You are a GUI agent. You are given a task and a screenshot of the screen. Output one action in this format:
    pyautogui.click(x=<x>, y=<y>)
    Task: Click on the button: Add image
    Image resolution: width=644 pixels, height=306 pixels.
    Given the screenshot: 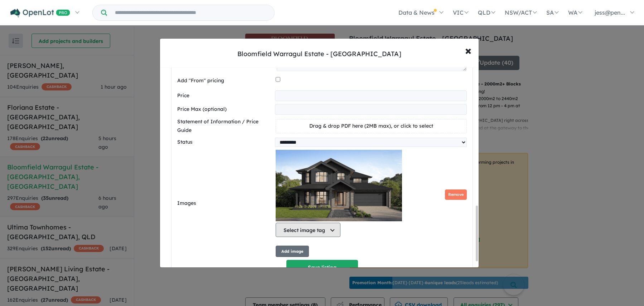 What is the action you would take?
    pyautogui.click(x=292, y=251)
    